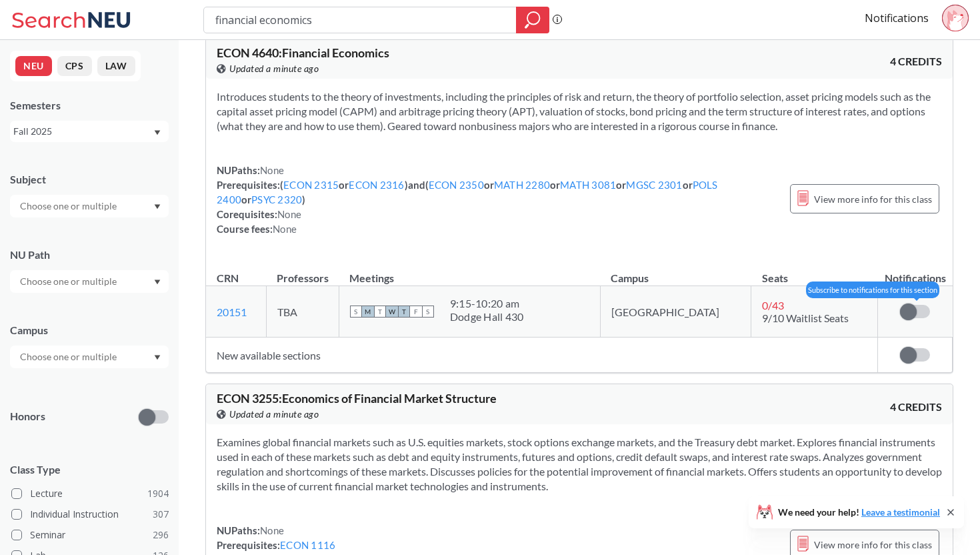 The height and width of the screenshot is (555, 980). What do you see at coordinates (542, 355) in the screenshot?
I see `td: New available sections` at bounding box center [542, 355].